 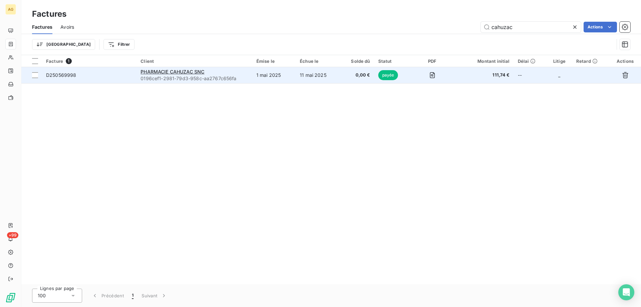 I want to click on span: Avoirs, so click(x=67, y=27).